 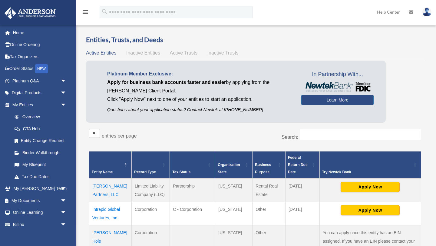 What do you see at coordinates (193, 165) in the screenshot?
I see `th: Tax Status: Activate to sort` at bounding box center [193, 165].